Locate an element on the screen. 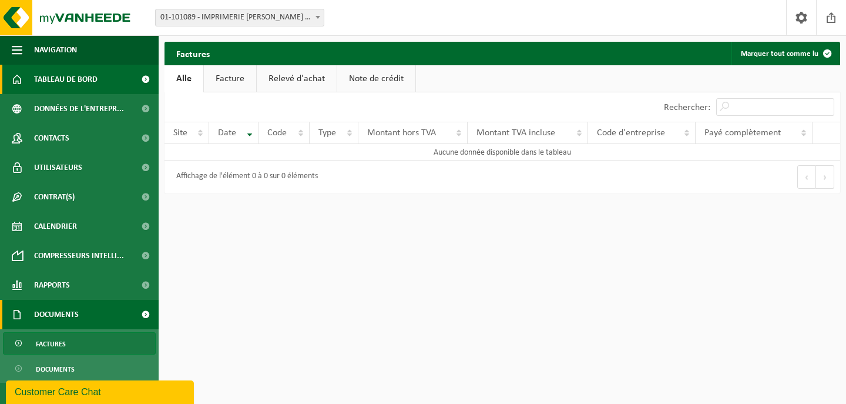 This screenshot has width=846, height=404. span: Factures is located at coordinates (51, 344).